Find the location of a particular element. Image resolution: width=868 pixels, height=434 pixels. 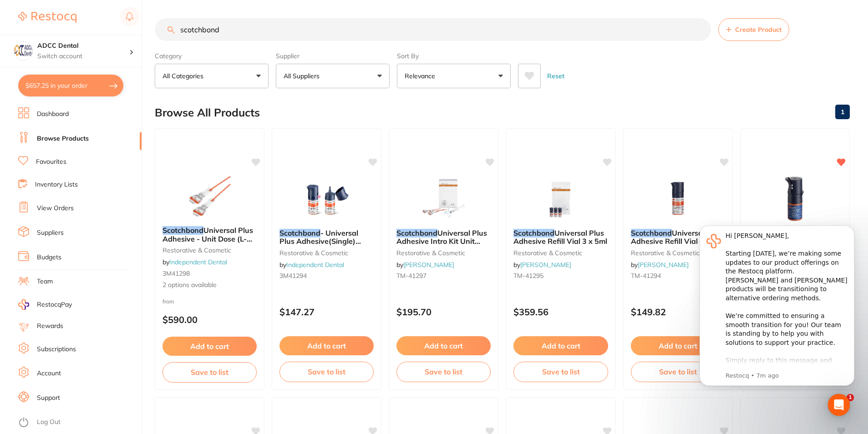

a: Favourites is located at coordinates (51, 162).